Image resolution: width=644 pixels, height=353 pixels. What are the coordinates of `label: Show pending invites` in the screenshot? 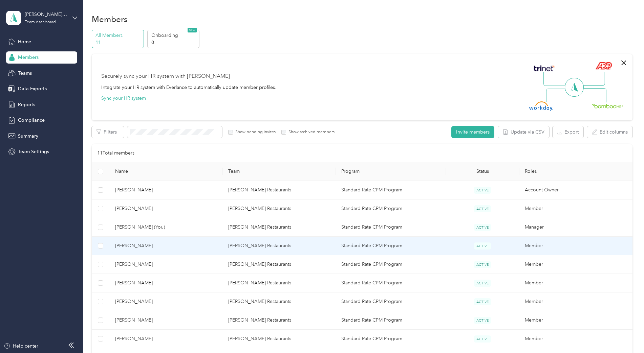 It's located at (254, 133).